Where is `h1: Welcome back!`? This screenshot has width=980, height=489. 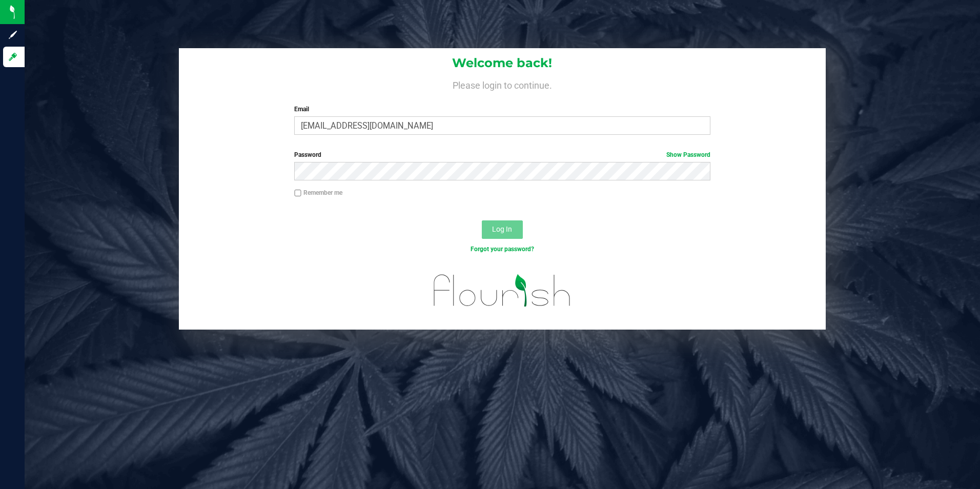 h1: Welcome back! is located at coordinates (502, 63).